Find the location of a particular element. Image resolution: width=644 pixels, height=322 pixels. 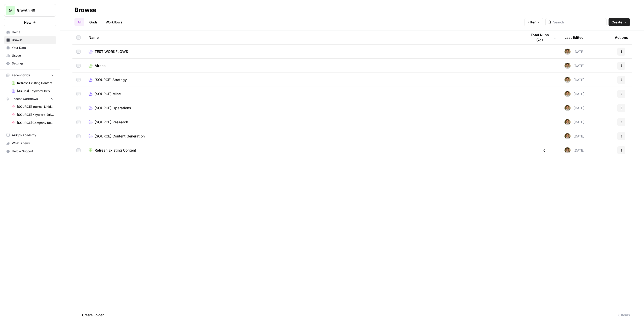

div: What's new? is located at coordinates (30, 143).